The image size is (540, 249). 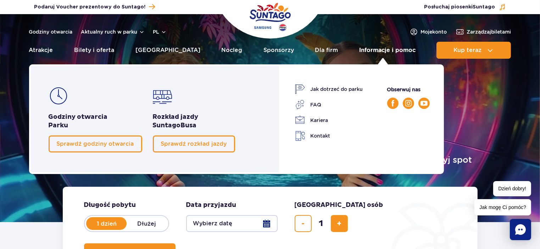 I want to click on button: pl, so click(x=160, y=32).